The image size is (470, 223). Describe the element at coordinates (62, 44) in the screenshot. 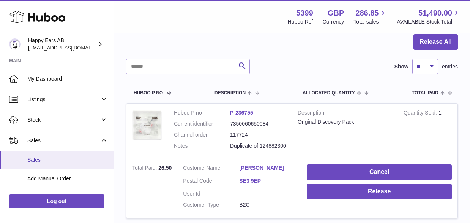

I see `div: Happy Ears AB` at that location.